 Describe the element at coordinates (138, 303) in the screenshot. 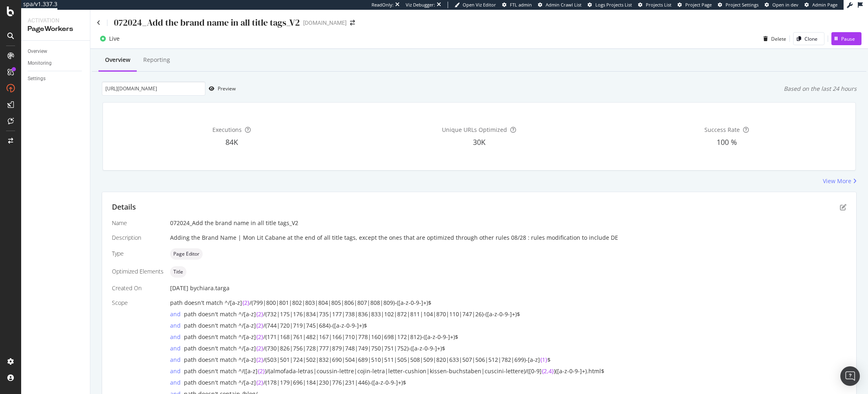

I see `div: Scope` at that location.